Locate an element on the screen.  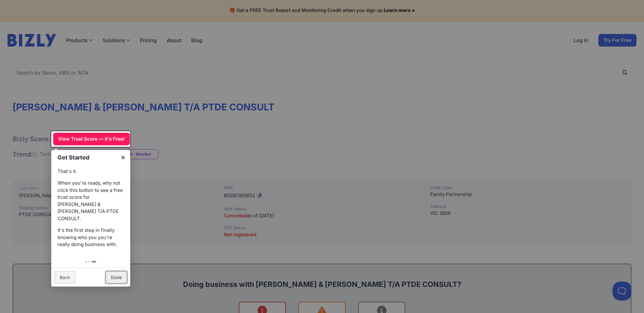
a: Back is located at coordinates (65, 277).